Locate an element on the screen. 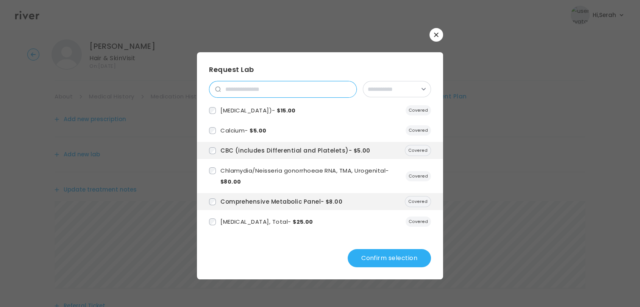  span: Comprehensive Metabolic Panel - is located at coordinates (281, 201).